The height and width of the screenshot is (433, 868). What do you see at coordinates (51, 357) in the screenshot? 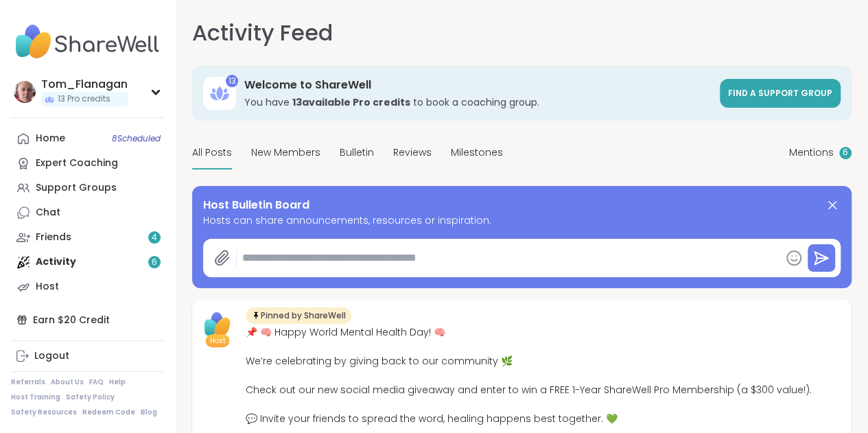
I see `div: Logout` at bounding box center [51, 357].